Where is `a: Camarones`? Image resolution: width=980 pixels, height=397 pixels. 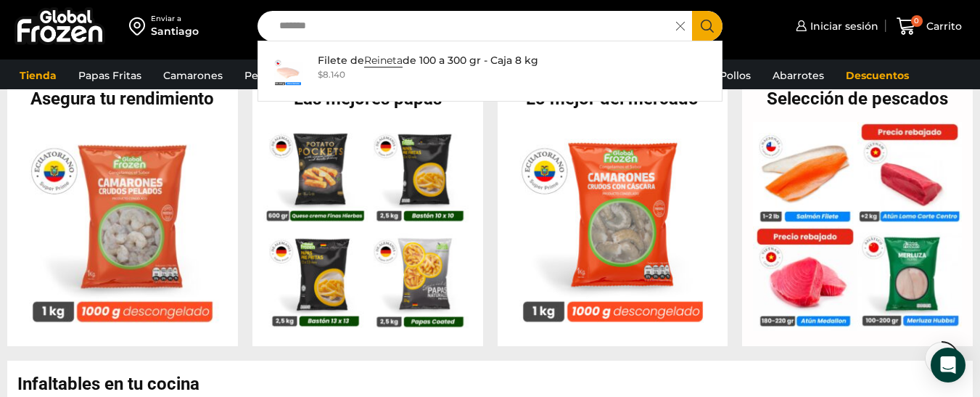
a: Camarones is located at coordinates (193, 76).